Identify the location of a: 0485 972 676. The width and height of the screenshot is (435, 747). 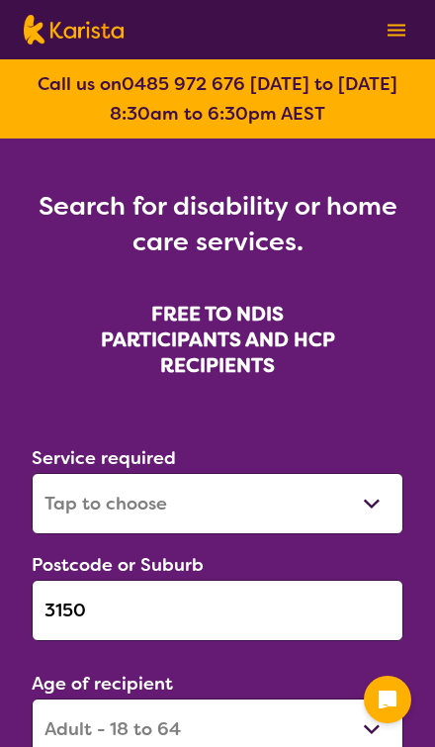
(183, 84).